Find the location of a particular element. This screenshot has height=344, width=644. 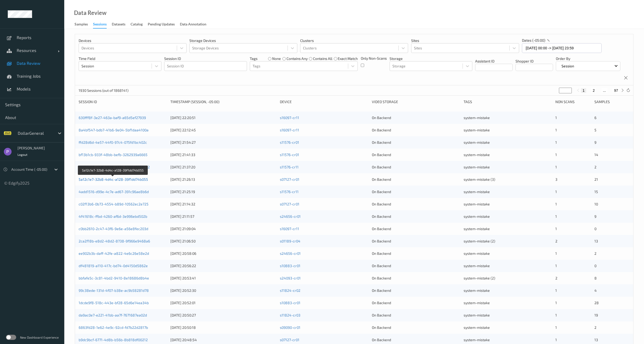

span: 6 is located at coordinates (596, 118).